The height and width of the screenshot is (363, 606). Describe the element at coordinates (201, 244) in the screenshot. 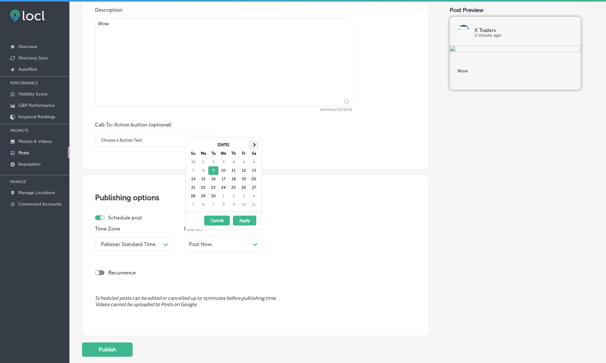

I see `span: Post Now` at that location.